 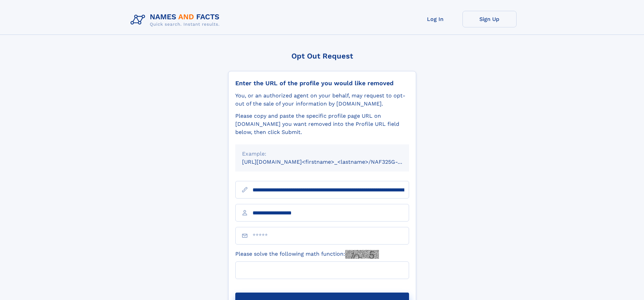 What do you see at coordinates (322, 56) in the screenshot?
I see `div: Opt Out Request` at bounding box center [322, 56].